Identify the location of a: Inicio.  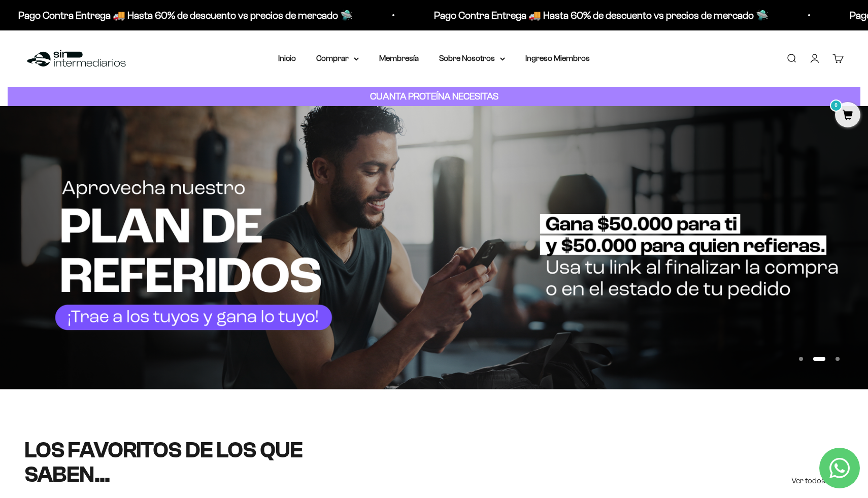
(287, 58).